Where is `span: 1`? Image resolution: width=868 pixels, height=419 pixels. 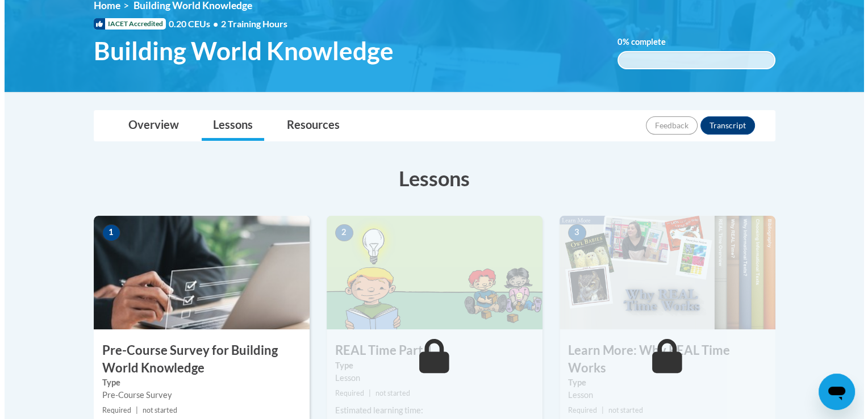
span: 1 is located at coordinates (107, 233).